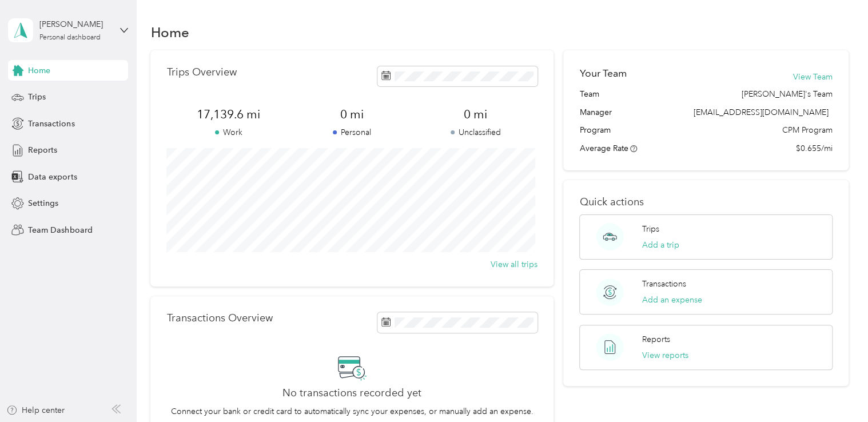  Describe the element at coordinates (808, 130) in the screenshot. I see `span: CPM Program` at that location.